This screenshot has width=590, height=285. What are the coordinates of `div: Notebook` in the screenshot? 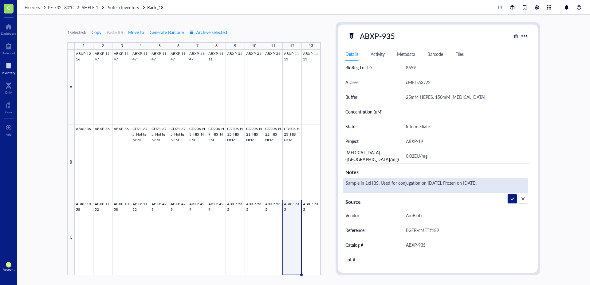 It's located at (9, 53).